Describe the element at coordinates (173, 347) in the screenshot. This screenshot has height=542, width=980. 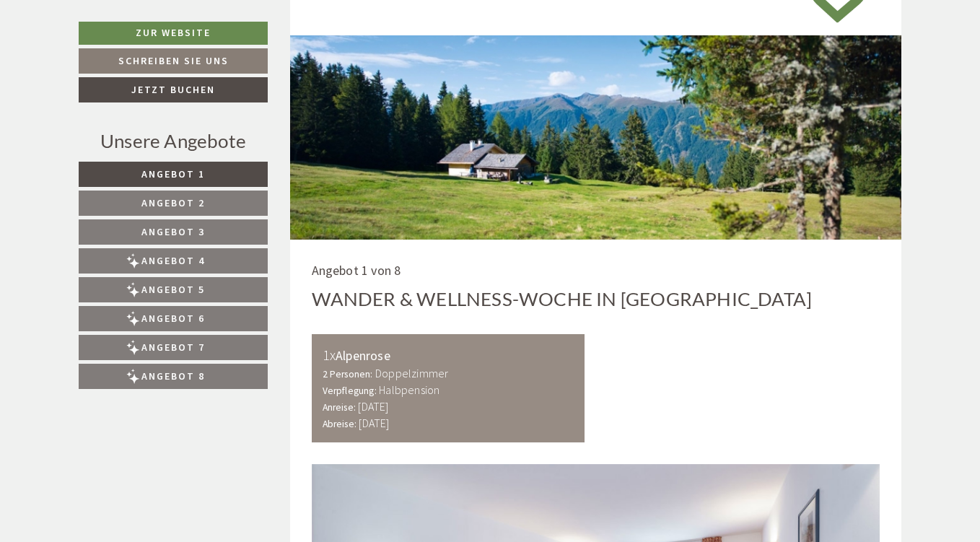
I see `span: Angebot 7` at that location.